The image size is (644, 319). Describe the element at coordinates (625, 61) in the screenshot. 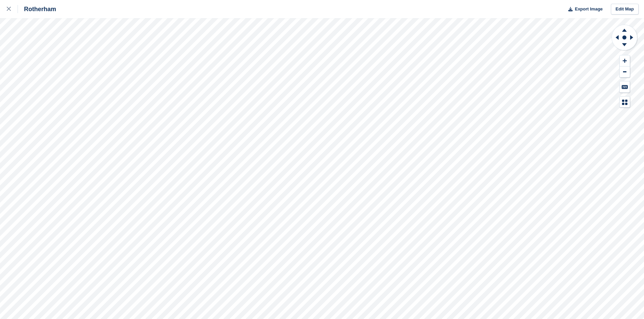

I see `button: Zoom In` at that location.